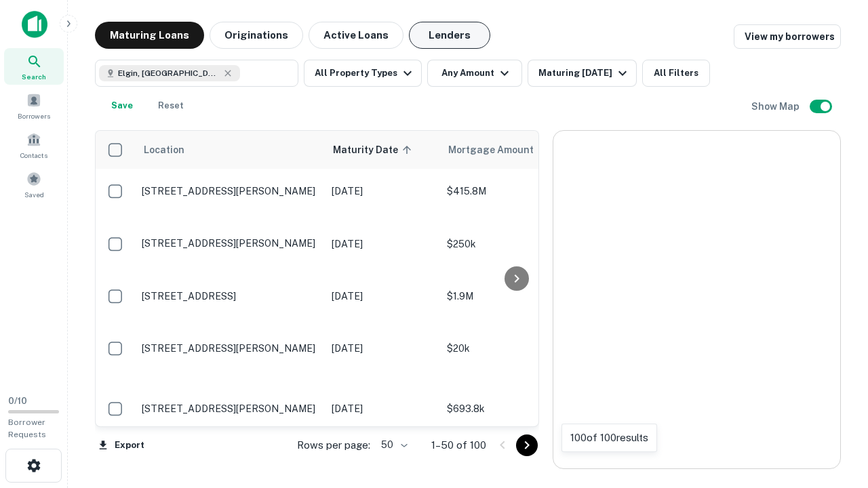 Image resolution: width=868 pixels, height=488 pixels. What do you see at coordinates (382, 150) in the screenshot?
I see `th: Maturity Date` at bounding box center [382, 150].